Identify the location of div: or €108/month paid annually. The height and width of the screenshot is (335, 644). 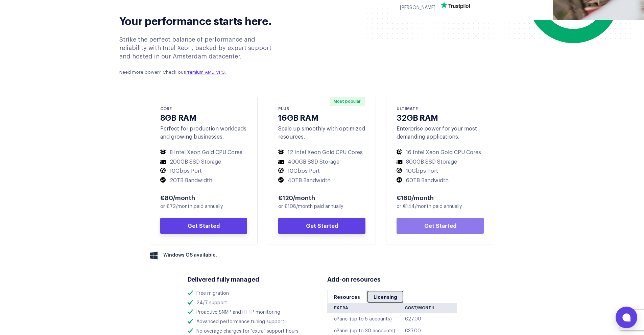
(322, 206).